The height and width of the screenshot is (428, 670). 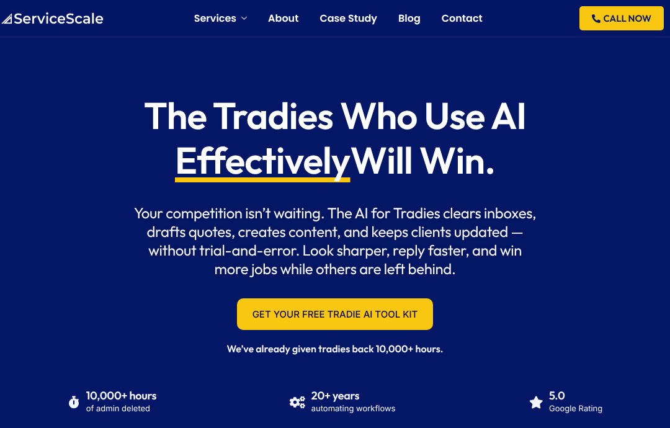 What do you see at coordinates (354, 409) in the screenshot?
I see `p: automating workflows` at bounding box center [354, 409].